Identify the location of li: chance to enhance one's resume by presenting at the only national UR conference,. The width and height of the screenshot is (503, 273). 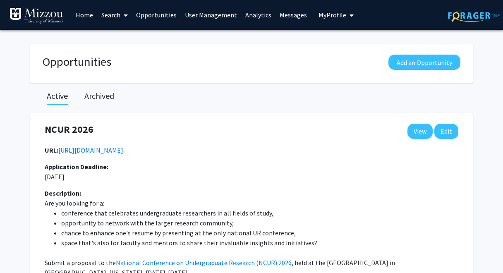
(260, 233).